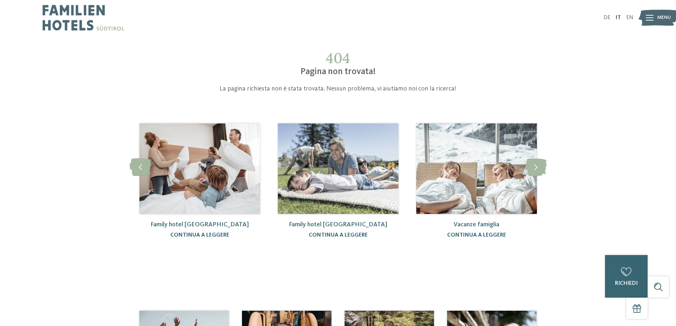 Image resolution: width=676 pixels, height=326 pixels. Describe the element at coordinates (626, 284) in the screenshot. I see `span: richiedi` at that location.